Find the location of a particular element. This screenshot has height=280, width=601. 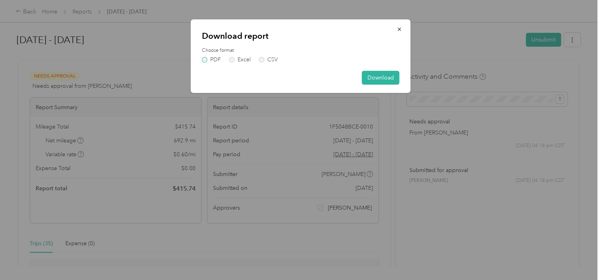

label: Excel is located at coordinates (240, 60).